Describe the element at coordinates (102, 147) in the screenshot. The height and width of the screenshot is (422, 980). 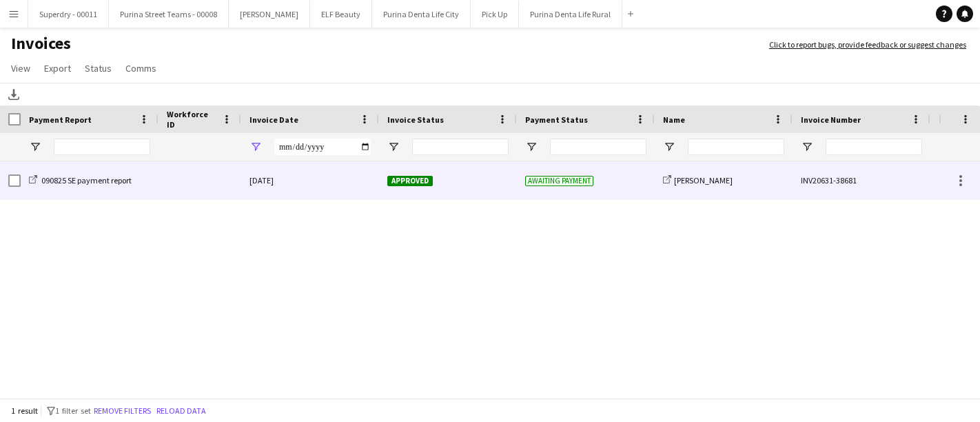
I see `input: Payment Report Filter Input` at that location.